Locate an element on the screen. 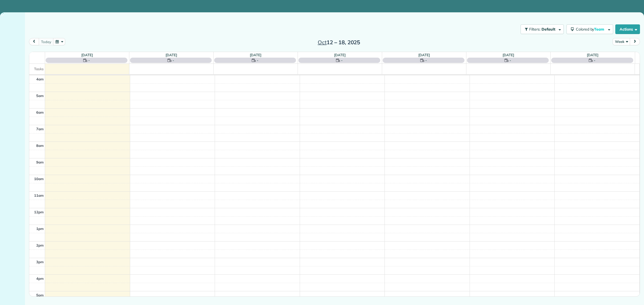  span: 10am is located at coordinates (39, 179).